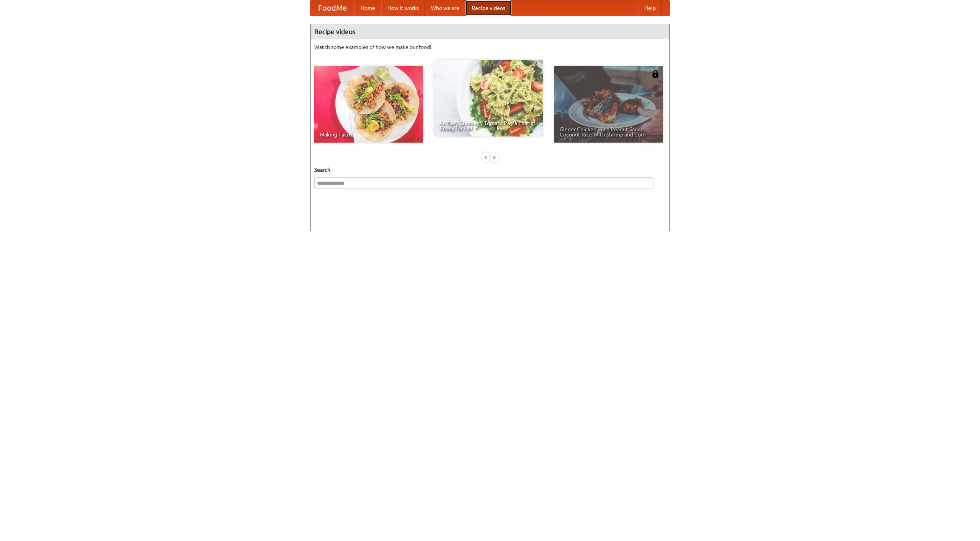 The width and height of the screenshot is (980, 541). I want to click on a: Recipe videos, so click(489, 8).